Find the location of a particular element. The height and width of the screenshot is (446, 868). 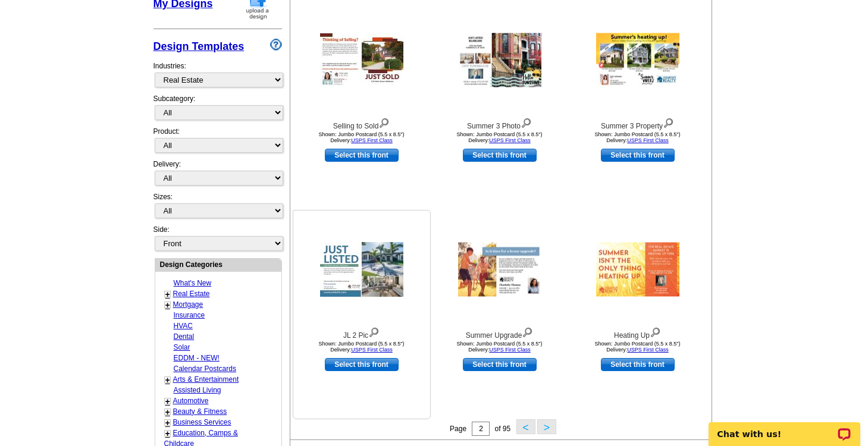

span: of 95 is located at coordinates (502, 429).